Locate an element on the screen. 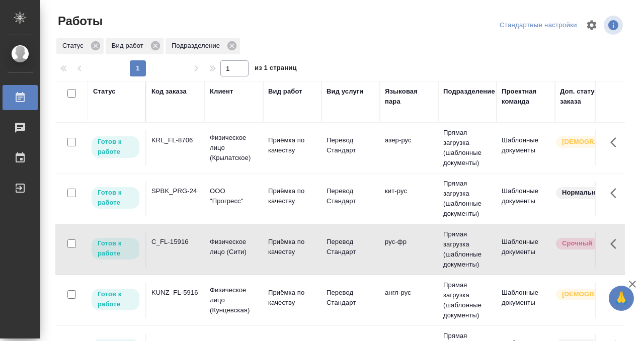 The width and height of the screenshot is (644, 341). td: англ-рус is located at coordinates (409, 300).